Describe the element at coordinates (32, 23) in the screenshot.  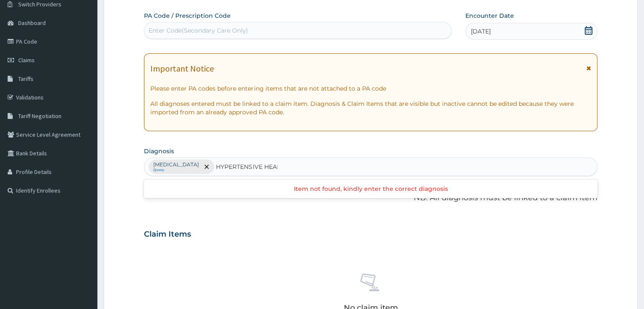
I see `span: Dashboard` at that location.